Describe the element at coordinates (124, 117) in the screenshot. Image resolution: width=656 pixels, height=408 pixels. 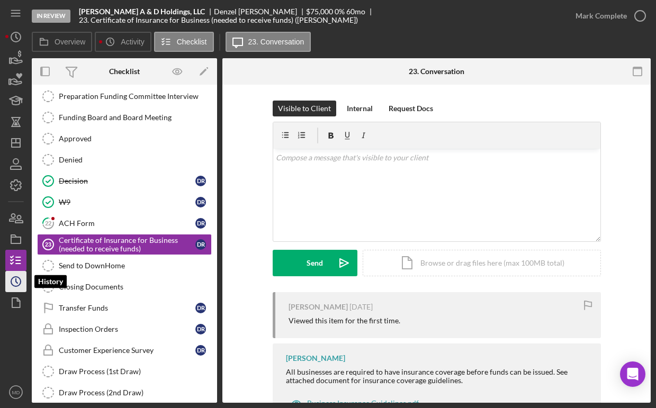
I see `a: Funding Board and Board Meeting` at that location.